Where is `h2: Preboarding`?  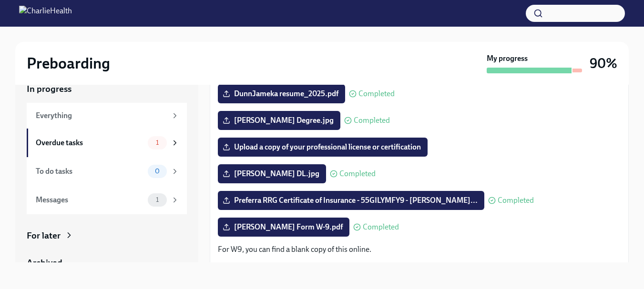
h2: Preboarding is located at coordinates (68, 64).